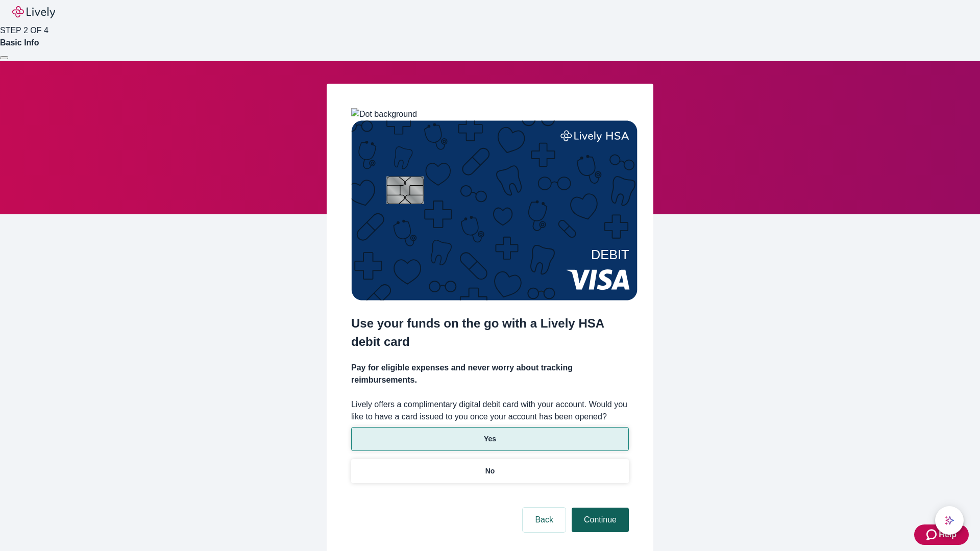 Image resolution: width=980 pixels, height=551 pixels. What do you see at coordinates (932, 535) in the screenshot?
I see `svg: Zendesk support icon` at bounding box center [932, 535].